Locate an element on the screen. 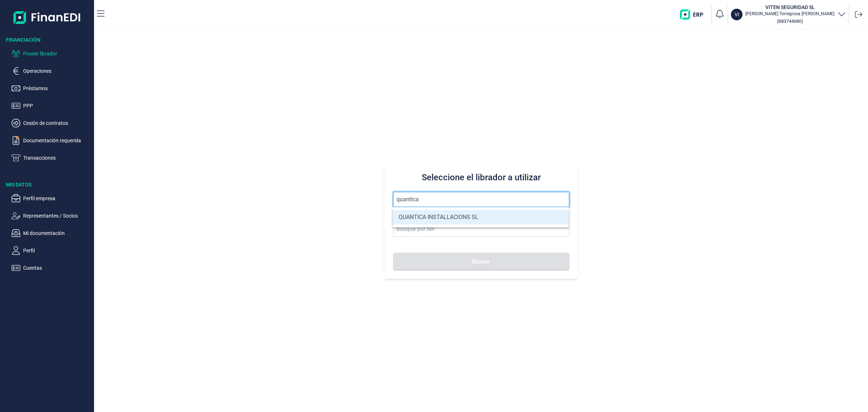 This screenshot has height=412, width=868. p: Operaciones is located at coordinates (57, 71).